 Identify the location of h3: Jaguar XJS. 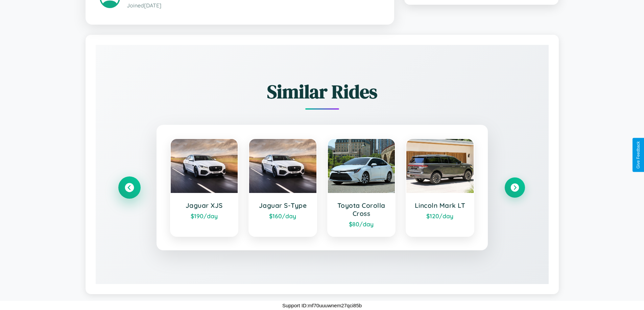
(204, 206).